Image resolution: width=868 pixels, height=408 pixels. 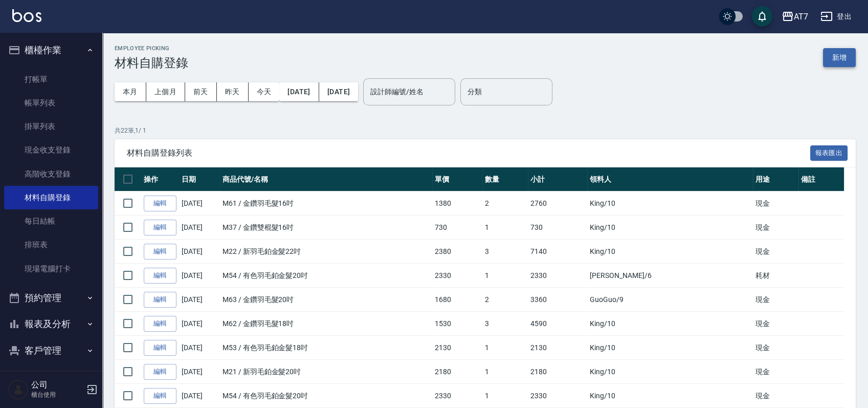 I want to click on td: M63 / 金鑽羽毛髮20吋, so click(x=325, y=299).